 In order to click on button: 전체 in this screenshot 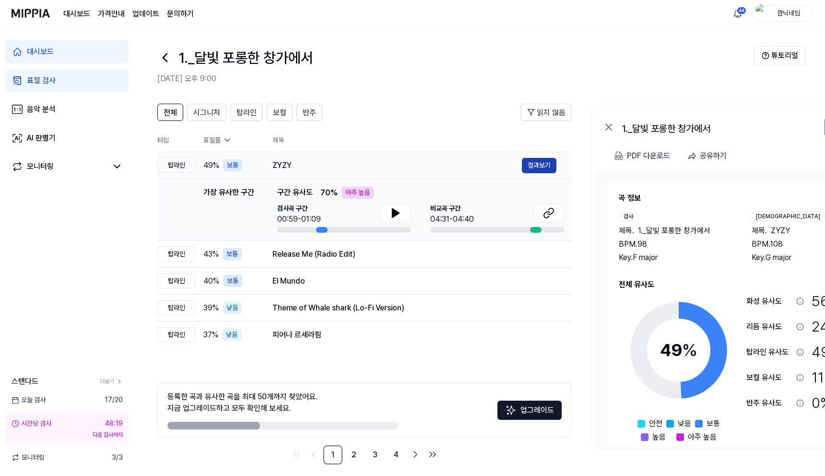, I will do `click(170, 112)`.